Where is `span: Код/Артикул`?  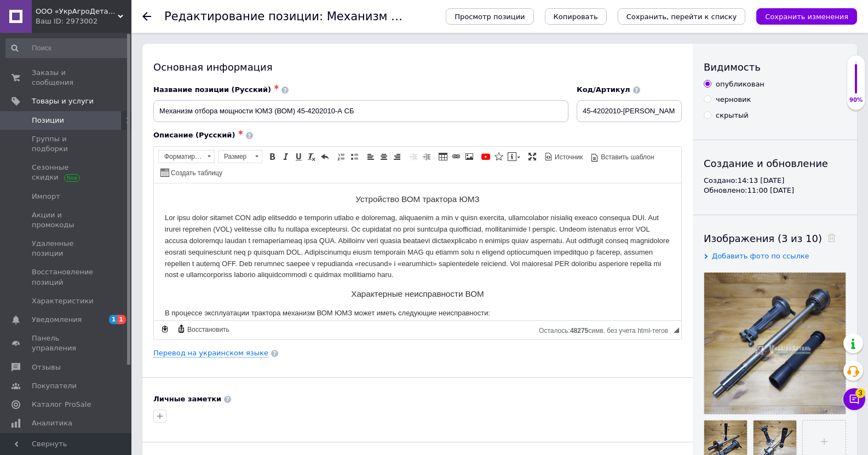 span: Код/Артикул is located at coordinates (604, 89).